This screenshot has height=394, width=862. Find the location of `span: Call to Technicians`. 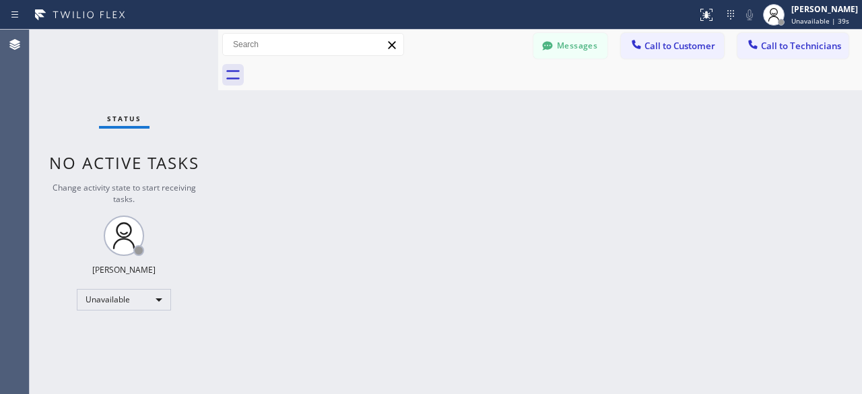

span: Call to Technicians is located at coordinates (800, 46).